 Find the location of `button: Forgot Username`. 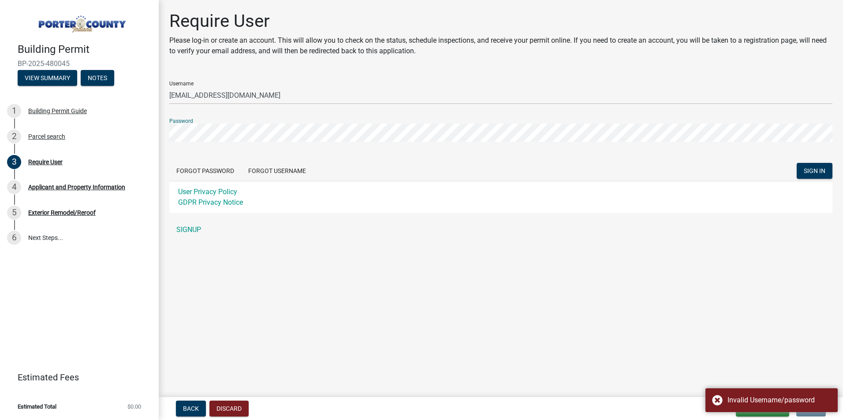

button: Forgot Username is located at coordinates (277, 171).